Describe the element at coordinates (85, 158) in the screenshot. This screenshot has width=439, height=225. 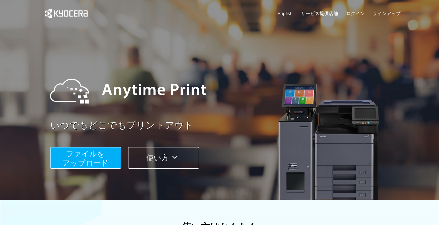
I see `span: ファイルを ​​アップロード` at that location.